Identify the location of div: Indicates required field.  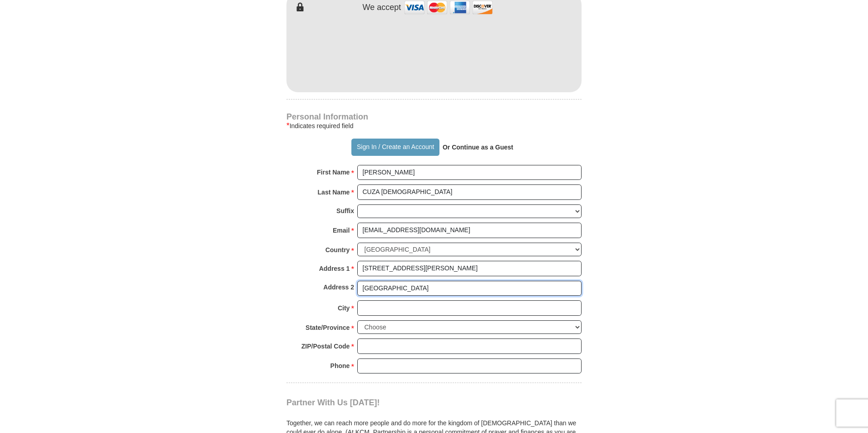
(434, 126).